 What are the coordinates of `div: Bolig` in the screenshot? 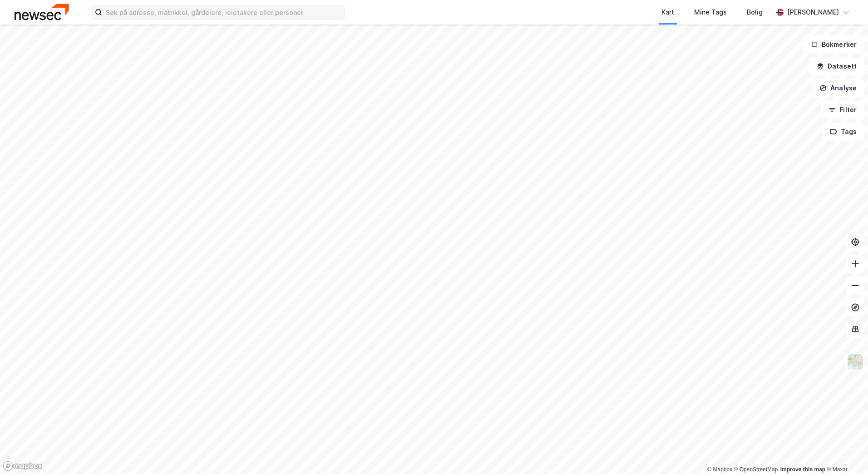 It's located at (754, 13).